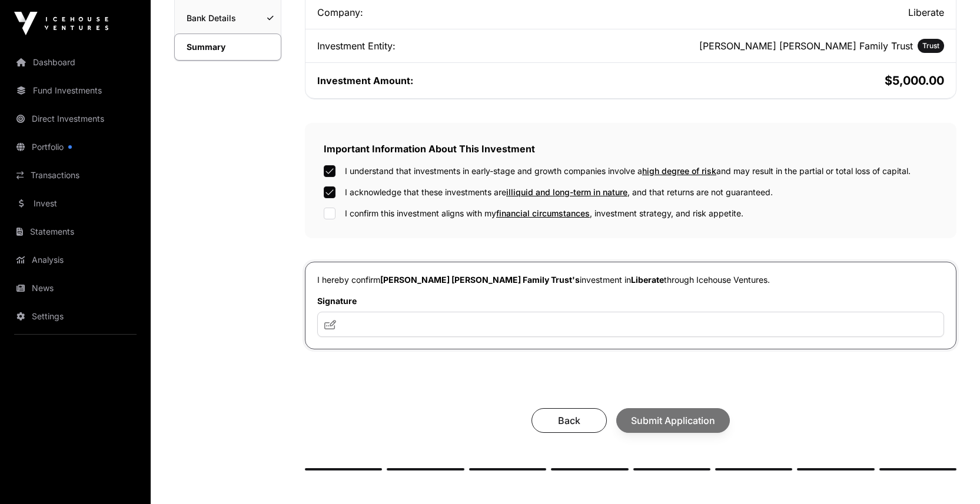 This screenshot has height=504, width=980. Describe the element at coordinates (788, 80) in the screenshot. I see `h2: $5,000.00` at that location.